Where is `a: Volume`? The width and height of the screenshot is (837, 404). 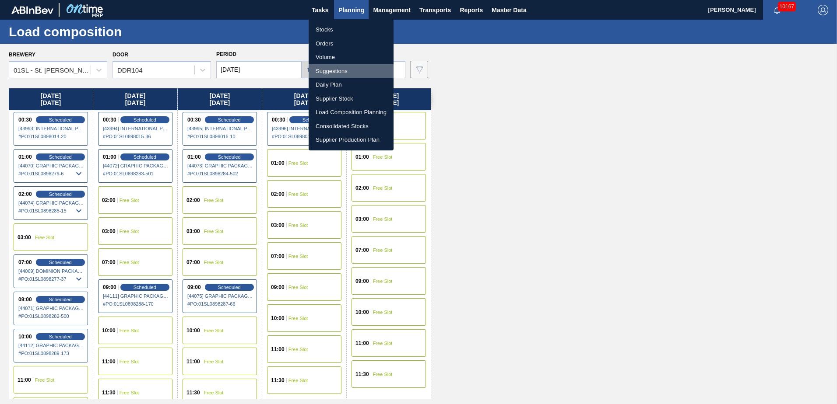 a: Volume is located at coordinates (351, 57).